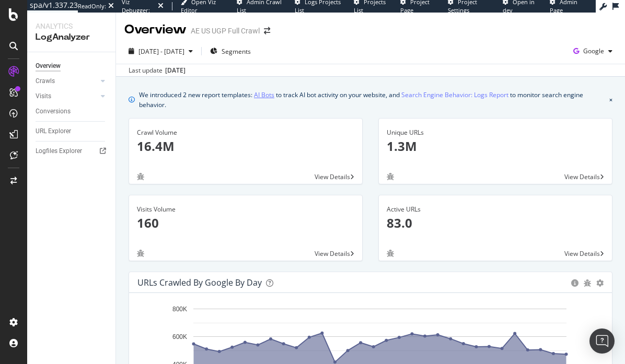 This screenshot has height=364, width=625. Describe the element at coordinates (246, 133) in the screenshot. I see `div: Crawl Volume` at that location.